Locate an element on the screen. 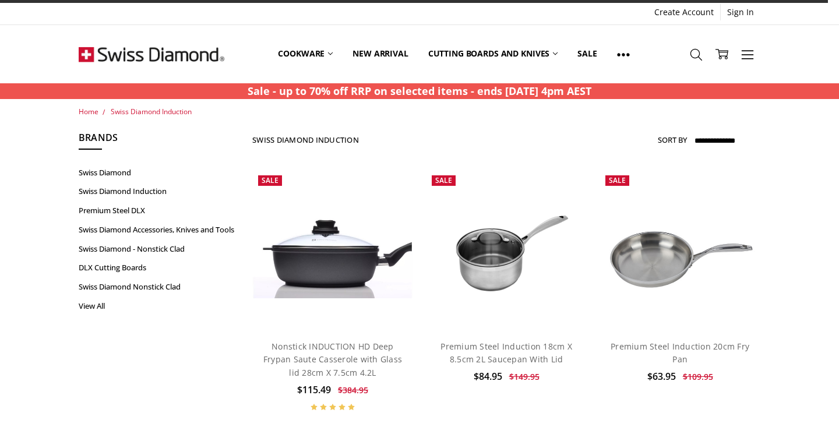  a: Sign In is located at coordinates (740, 12).